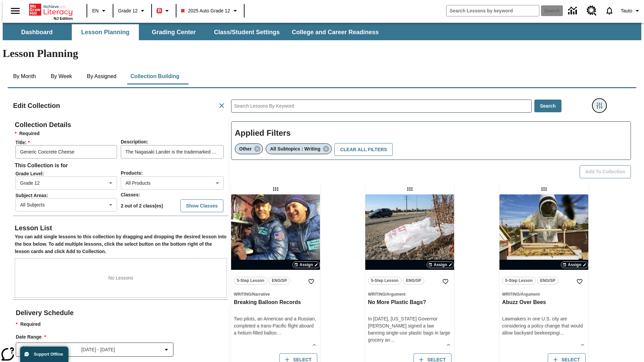  I want to click on div: Remove Other filter selected item, so click(249, 149).